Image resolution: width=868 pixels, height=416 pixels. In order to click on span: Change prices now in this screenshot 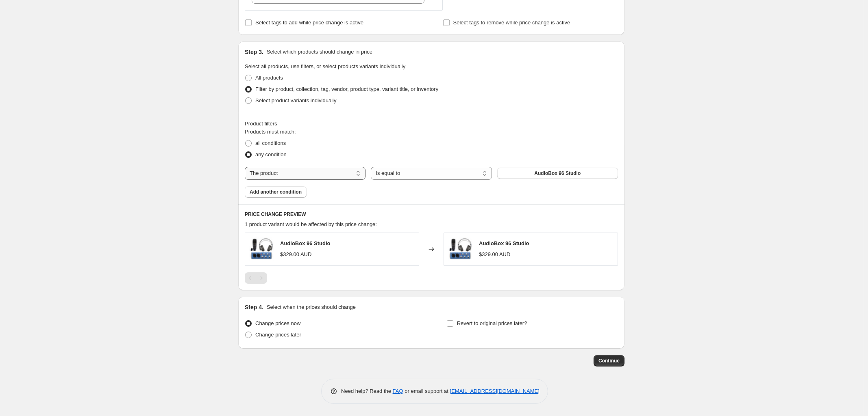, I will do `click(278, 323)`.